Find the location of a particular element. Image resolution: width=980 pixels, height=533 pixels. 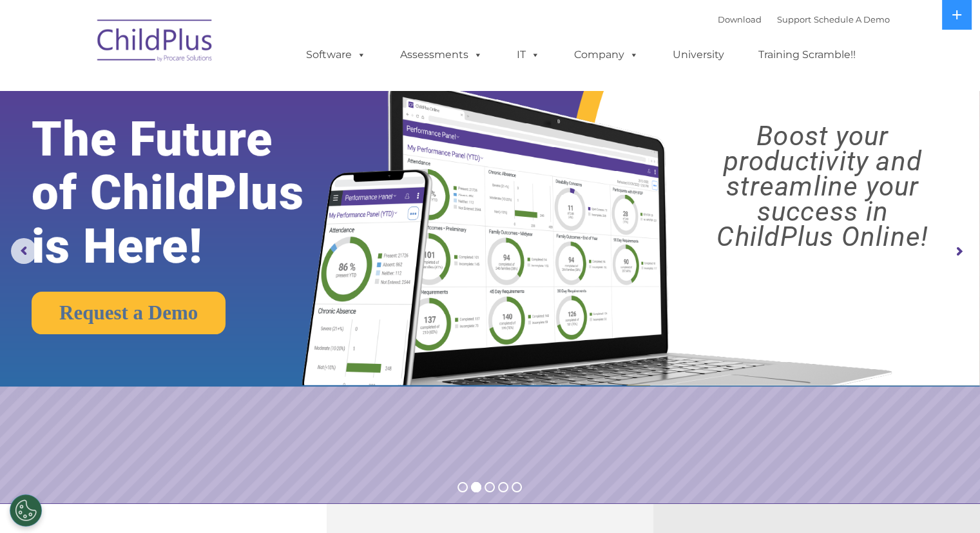

a: Training Scramble!! is located at coordinates (807, 54).